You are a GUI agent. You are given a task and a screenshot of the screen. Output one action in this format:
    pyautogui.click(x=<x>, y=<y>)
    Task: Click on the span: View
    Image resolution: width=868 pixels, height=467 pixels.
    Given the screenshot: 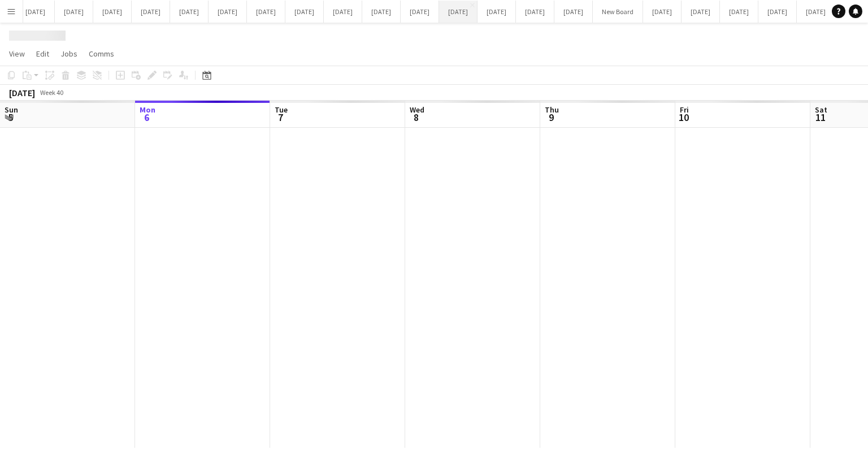 What is the action you would take?
    pyautogui.click(x=17, y=54)
    